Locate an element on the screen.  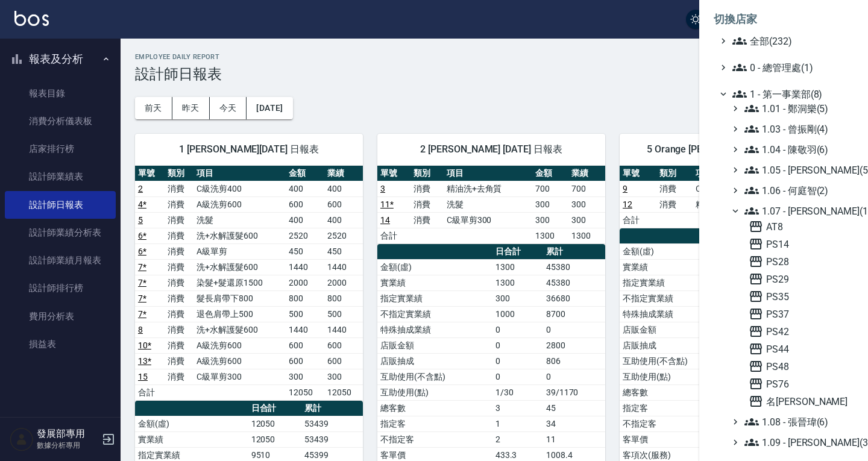
span: PS29 is located at coordinates (799, 279).